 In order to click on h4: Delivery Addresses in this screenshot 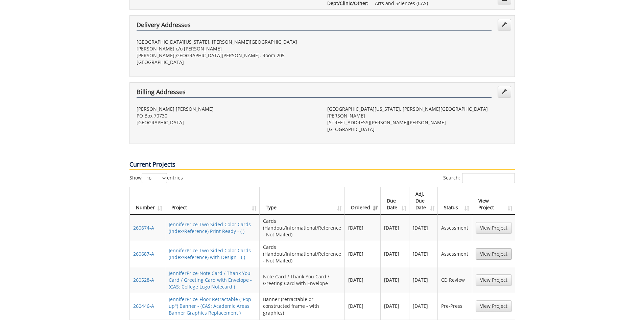, I will do `click(314, 26)`.